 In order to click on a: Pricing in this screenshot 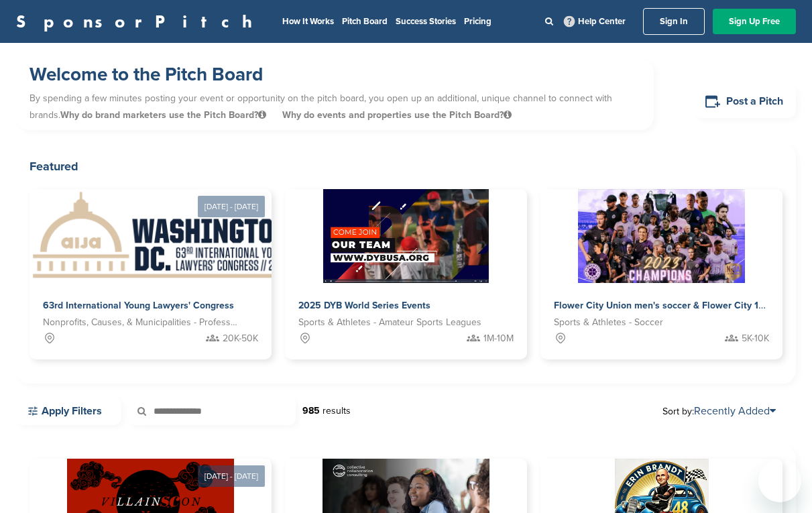, I will do `click(477, 21)`.